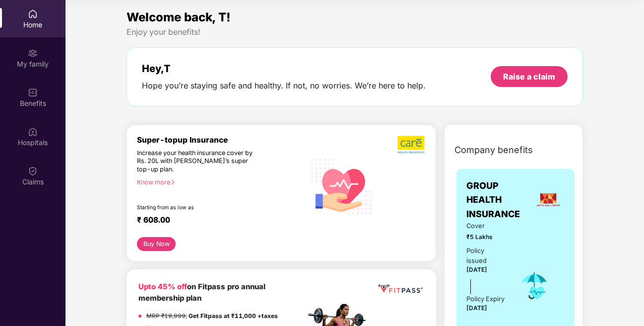  Describe the element at coordinates (33, 171) in the screenshot. I see `img: svg+xml;base64,PHN2ZyBpZD0iQ2xhaW0iIHhtbG5zPSJodHRwOi8vd3d3LnczLm9yZy8yMDAwL3N2ZyIgd2lkdGg9IjIwIi...` at that location.